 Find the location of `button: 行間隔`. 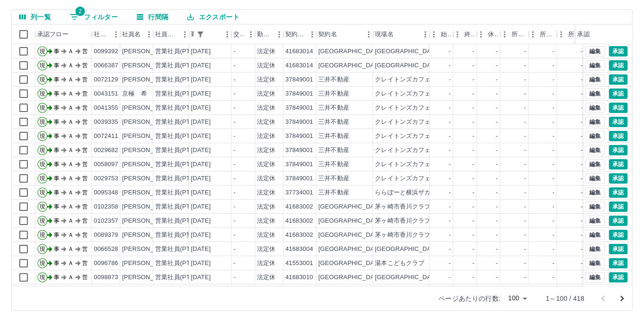

button: 行間隔 is located at coordinates (152, 17).